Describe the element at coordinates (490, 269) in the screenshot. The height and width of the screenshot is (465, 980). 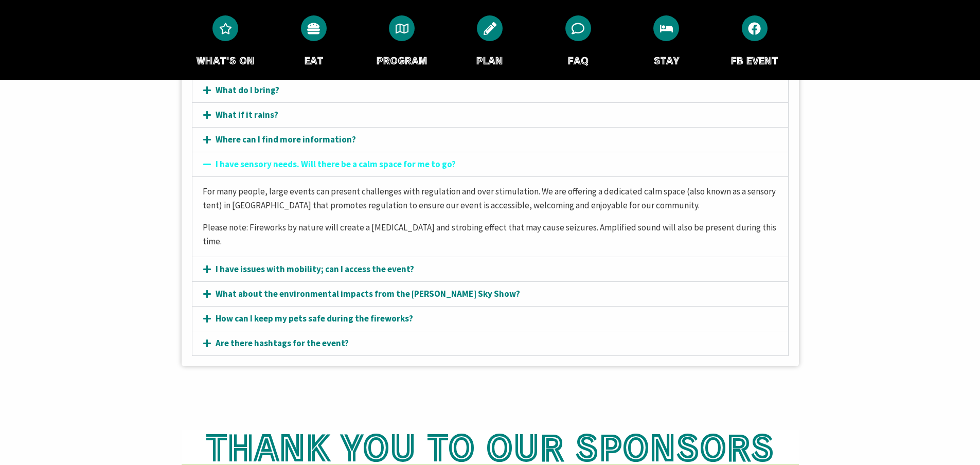
I see `div: I have issues with mobility; can I access the event?` at that location.